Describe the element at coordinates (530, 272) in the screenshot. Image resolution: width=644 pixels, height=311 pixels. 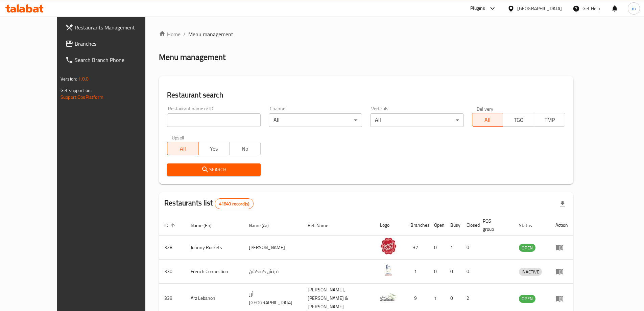
I see `span: INACTIVE` at that location.